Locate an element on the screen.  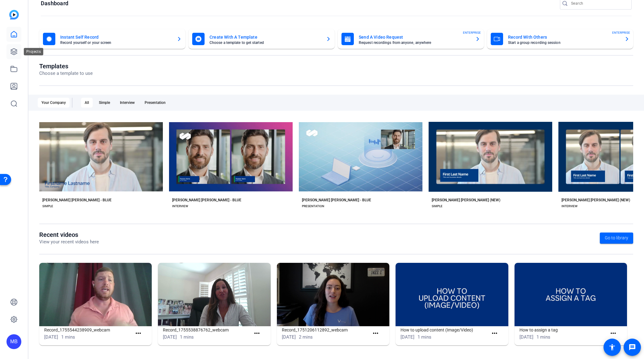
div: PRESENTATION is located at coordinates (313, 206).